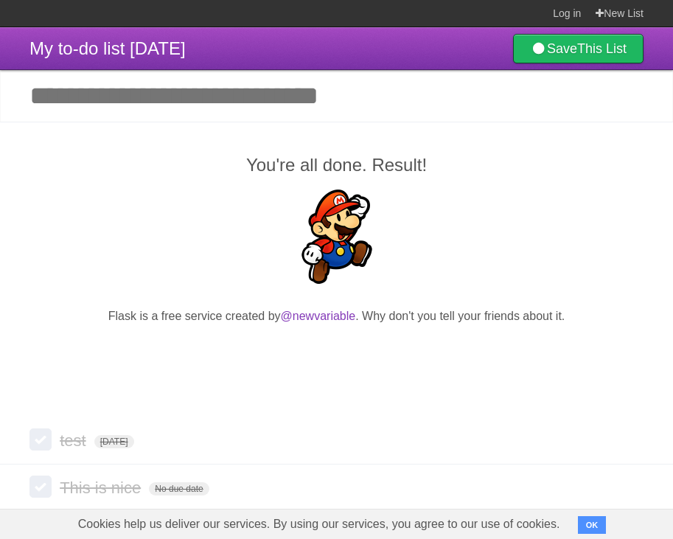  What do you see at coordinates (318, 315) in the screenshot?
I see `a: @newvariable` at bounding box center [318, 315].